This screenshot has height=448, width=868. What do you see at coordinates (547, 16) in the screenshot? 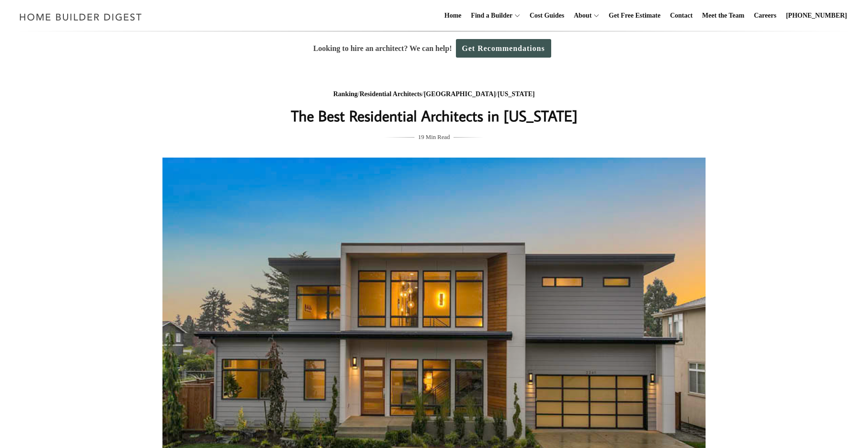
I see `a: Cost Guides` at bounding box center [547, 16].